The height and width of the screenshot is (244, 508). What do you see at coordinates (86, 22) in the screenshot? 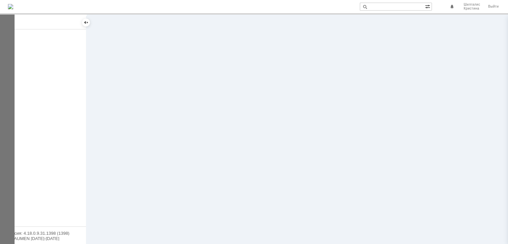
I see `div: Скрыть меню` at bounding box center [86, 22].